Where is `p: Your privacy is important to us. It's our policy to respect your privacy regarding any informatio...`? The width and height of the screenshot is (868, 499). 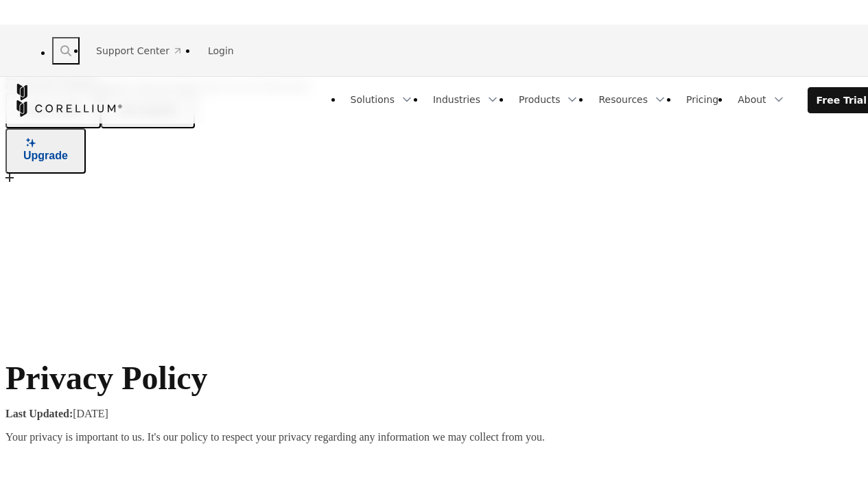 p: Your privacy is important to us. It's our policy to respect your privacy regarding any informatio... is located at coordinates (436, 437).